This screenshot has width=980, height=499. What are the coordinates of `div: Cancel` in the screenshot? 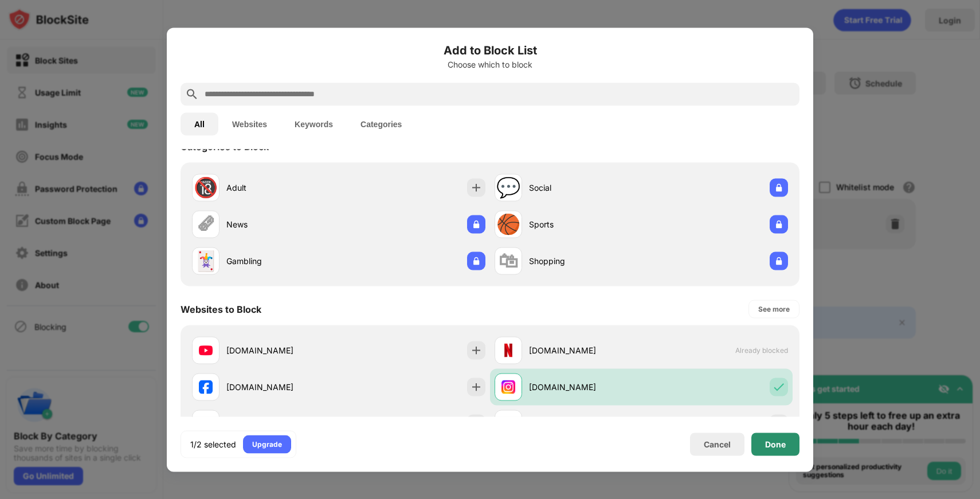 It's located at (717, 444).